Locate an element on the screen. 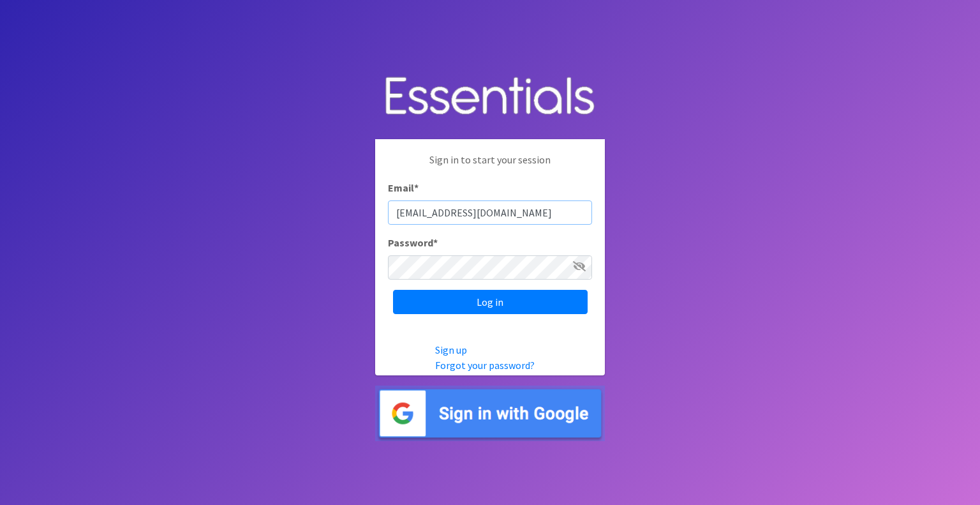 The height and width of the screenshot is (505, 980). label: Password is located at coordinates (413, 243).